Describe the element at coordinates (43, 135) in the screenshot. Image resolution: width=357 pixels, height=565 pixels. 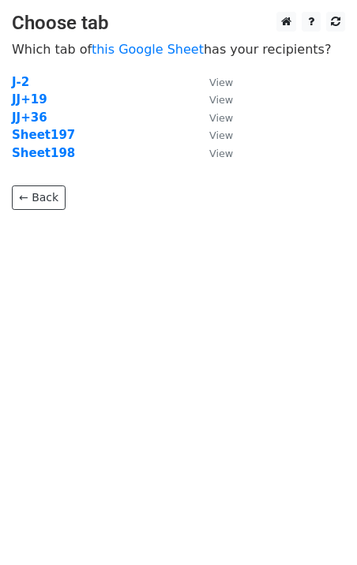
I see `strong: Sheet197` at that location.